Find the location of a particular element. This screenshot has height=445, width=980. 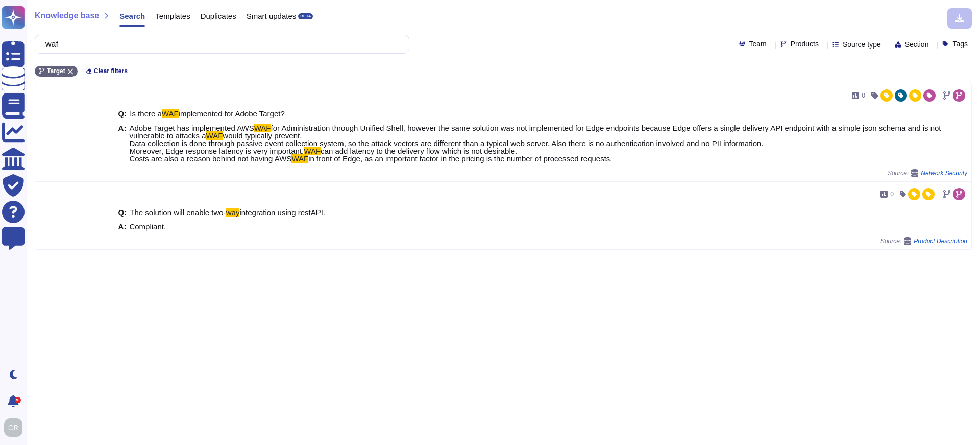

span: would typically prevent. Data collection is done through passive event collection system, so the ... is located at coordinates (446, 143).